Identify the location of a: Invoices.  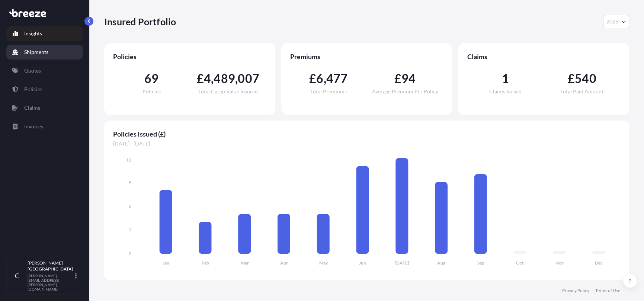
(44, 126).